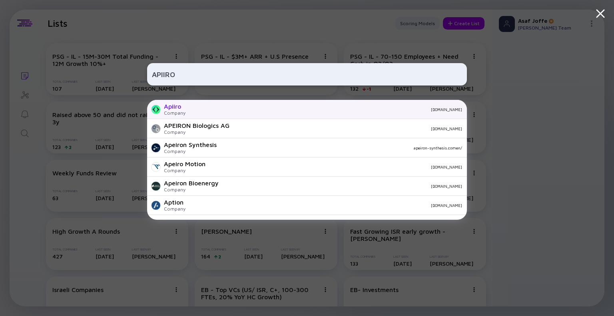 The image size is (614, 316). What do you see at coordinates (342, 148) in the screenshot?
I see `div: apeiron-synthesis.comen/` at bounding box center [342, 148].